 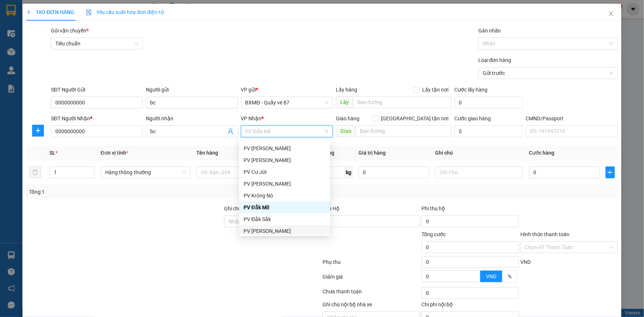 I want to click on span: Tên hàng, so click(x=207, y=152).